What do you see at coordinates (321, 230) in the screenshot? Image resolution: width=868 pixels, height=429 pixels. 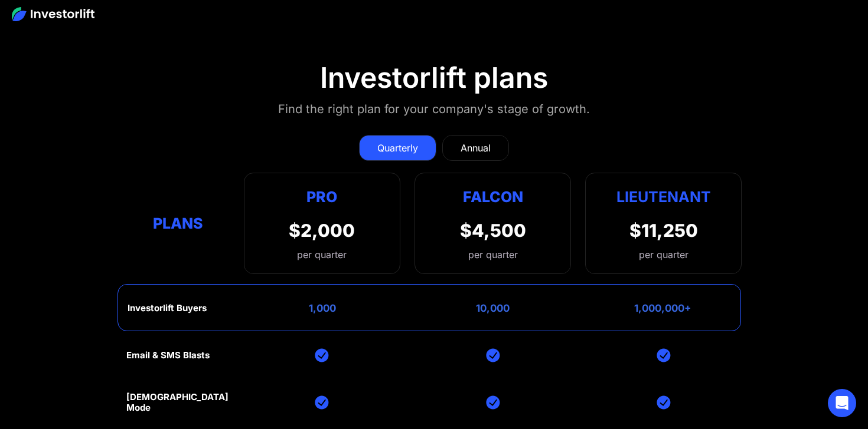 I see `div: $2,000` at bounding box center [321, 230].